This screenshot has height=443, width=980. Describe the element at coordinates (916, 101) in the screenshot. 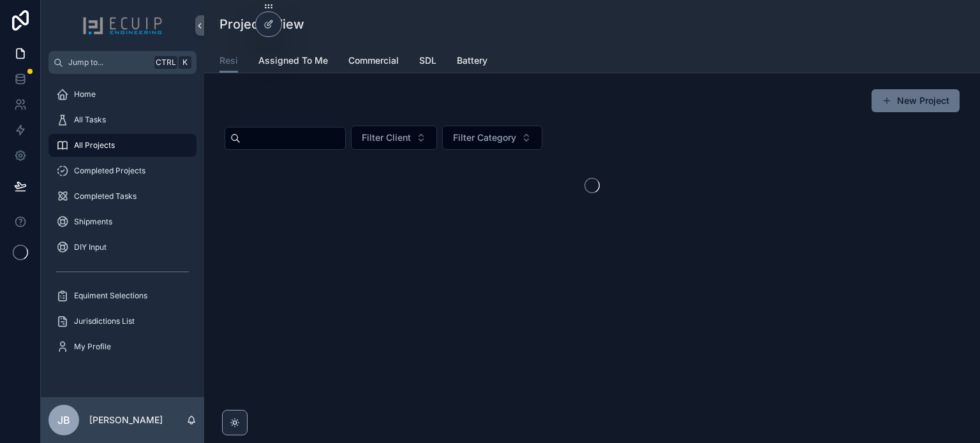

I see `button: New Project` at that location.